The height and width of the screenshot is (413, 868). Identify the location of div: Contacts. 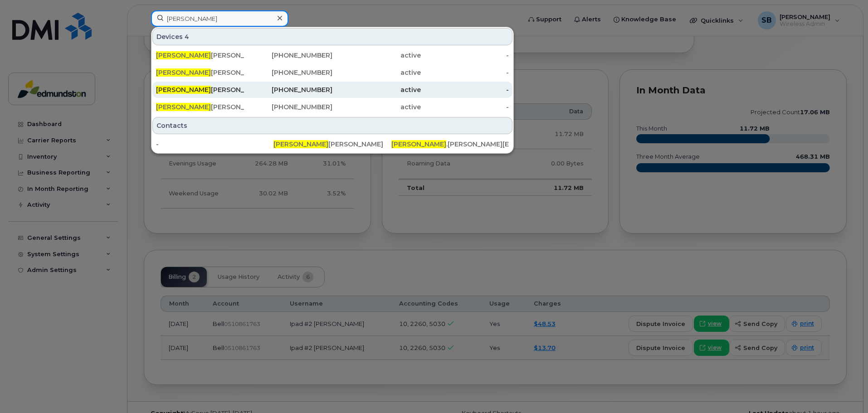
(333, 126).